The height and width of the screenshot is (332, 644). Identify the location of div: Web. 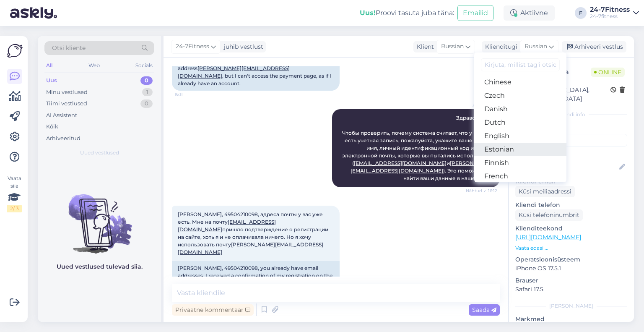
(94, 65).